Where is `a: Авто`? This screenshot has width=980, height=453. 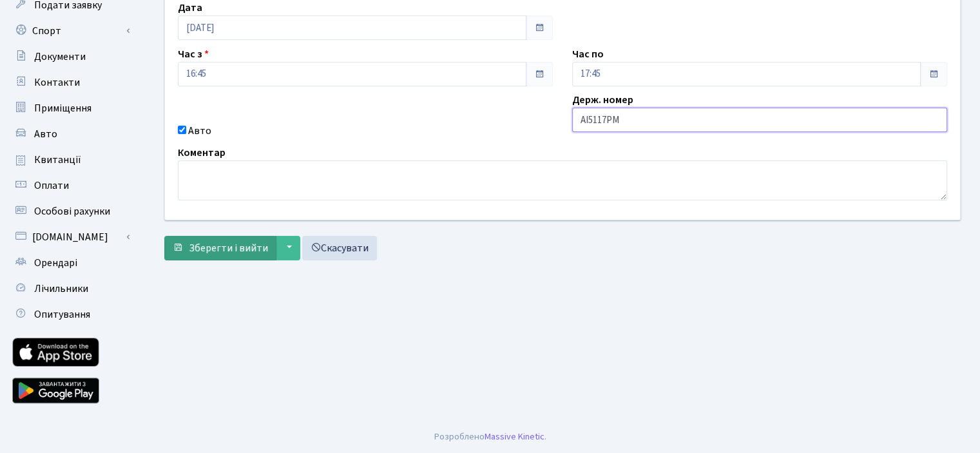 a: Авто is located at coordinates (71, 134).